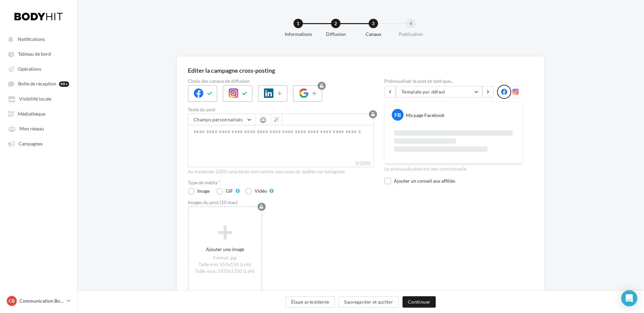 The image size is (644, 313). I want to click on div: Image, so click(203, 191).